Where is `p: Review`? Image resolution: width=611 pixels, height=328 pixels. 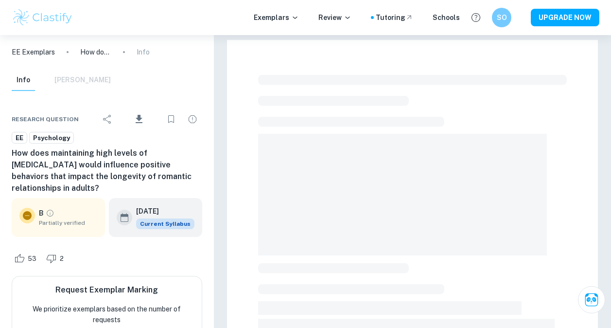
p: Review is located at coordinates (335, 17).